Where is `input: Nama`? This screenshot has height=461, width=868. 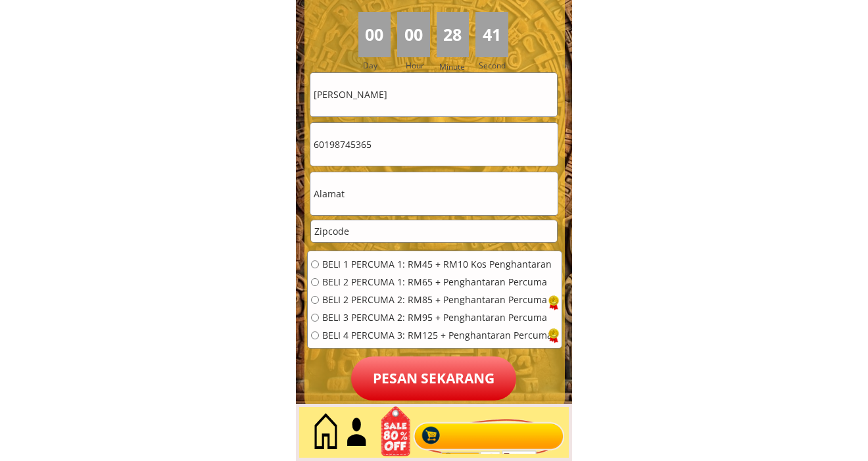
input: Nama is located at coordinates (434, 94).